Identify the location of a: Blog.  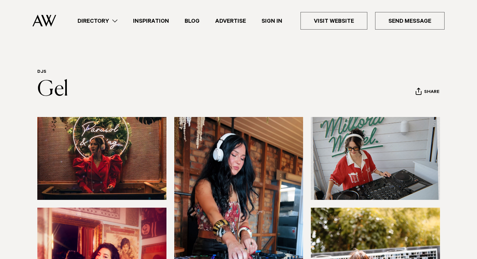
(192, 21).